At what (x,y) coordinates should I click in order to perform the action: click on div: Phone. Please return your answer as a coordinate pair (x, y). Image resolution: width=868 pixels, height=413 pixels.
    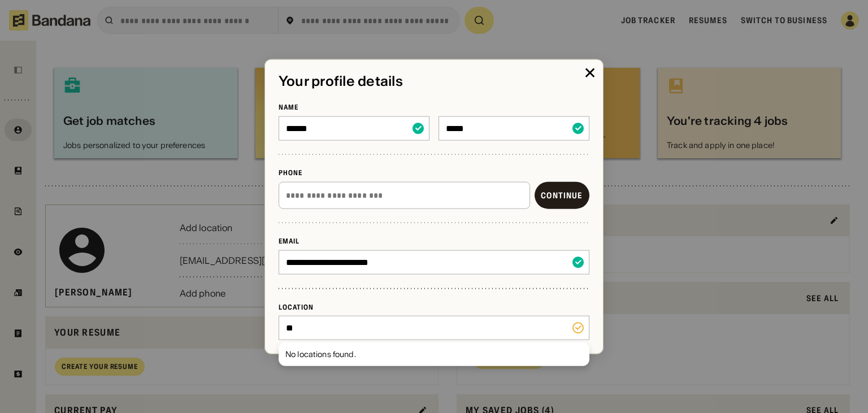
    Looking at the image, I should click on (434, 173).